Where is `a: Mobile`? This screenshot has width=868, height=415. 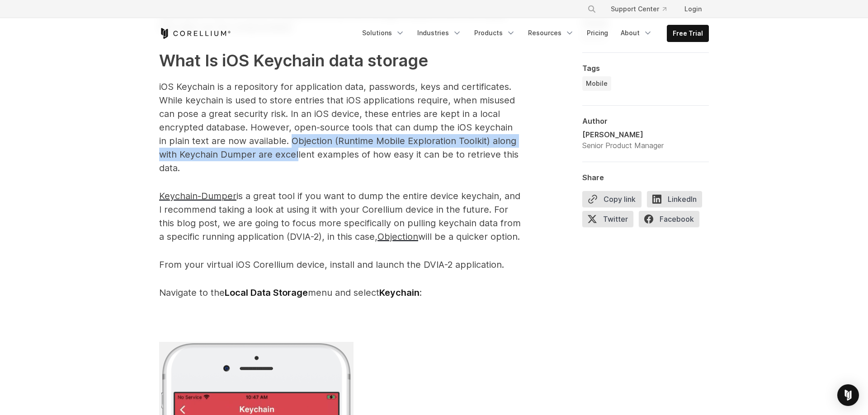 a: Mobile is located at coordinates (597, 84).